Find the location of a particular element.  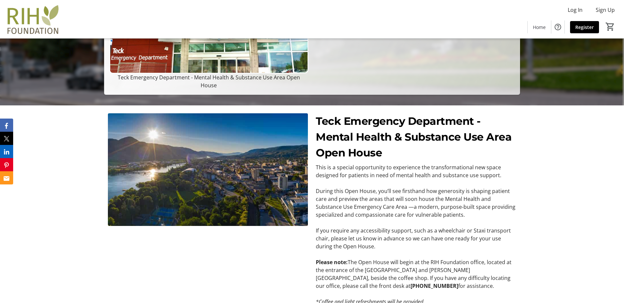

p: If you require any accessibility support, such as a wheelchair or Staxi transport chair, please l... is located at coordinates (416, 238).